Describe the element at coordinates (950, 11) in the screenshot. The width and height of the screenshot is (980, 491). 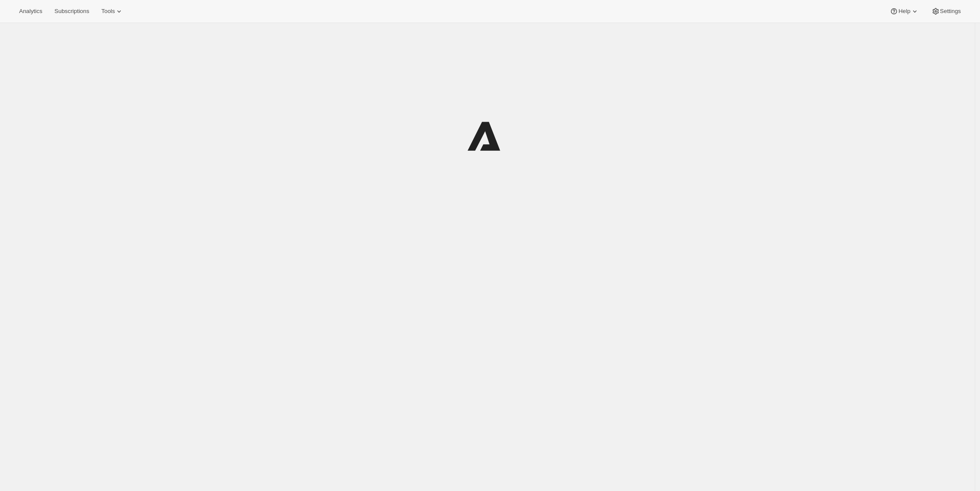
I see `span: Settings` at that location.